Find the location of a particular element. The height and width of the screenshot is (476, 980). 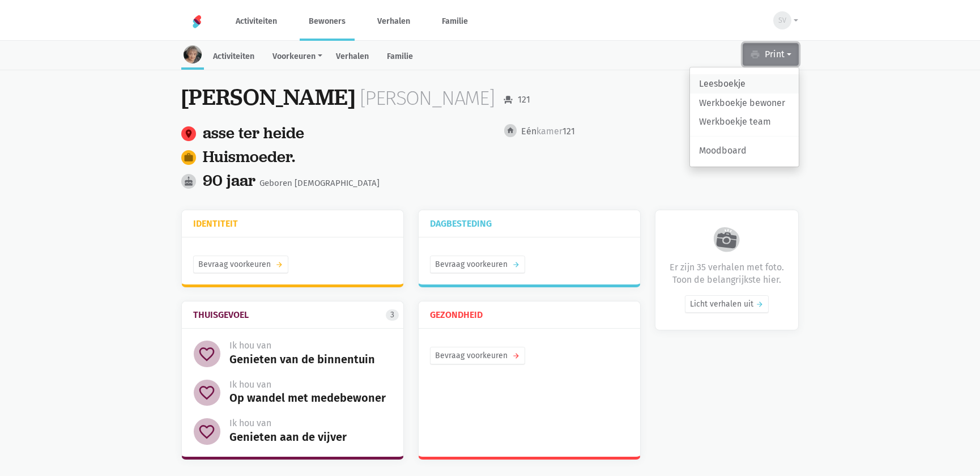

button: favorite_border Ik hou van Genieten van de binnentuin is located at coordinates (292, 357).